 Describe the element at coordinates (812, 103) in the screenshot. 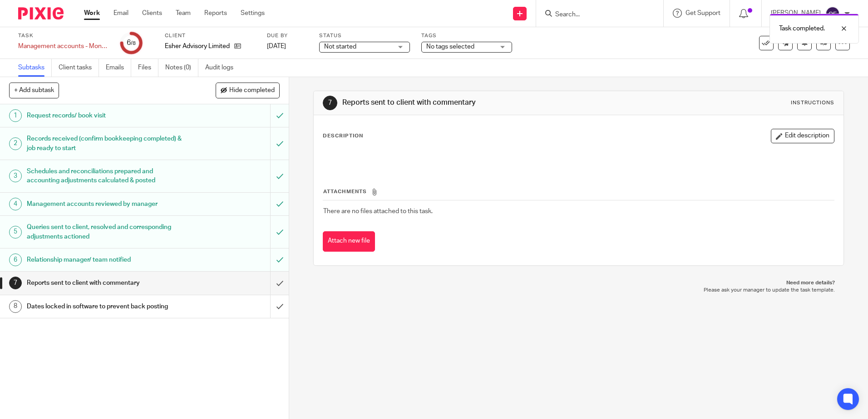

I see `div: Instructions` at that location.